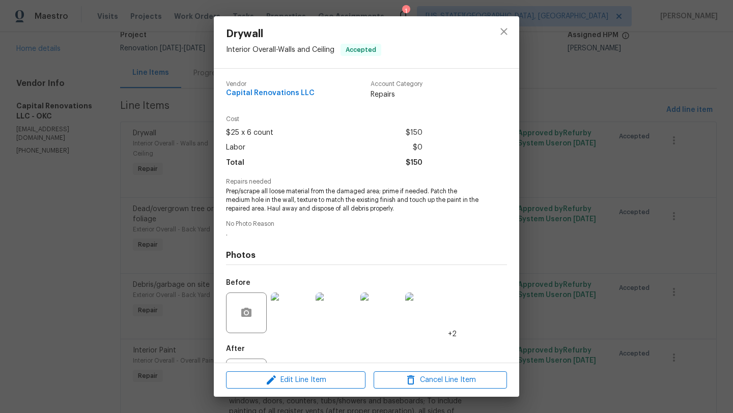 Image resolution: width=733 pixels, height=413 pixels. What do you see at coordinates (324, 119) in the screenshot?
I see `span: Cost` at bounding box center [324, 119].